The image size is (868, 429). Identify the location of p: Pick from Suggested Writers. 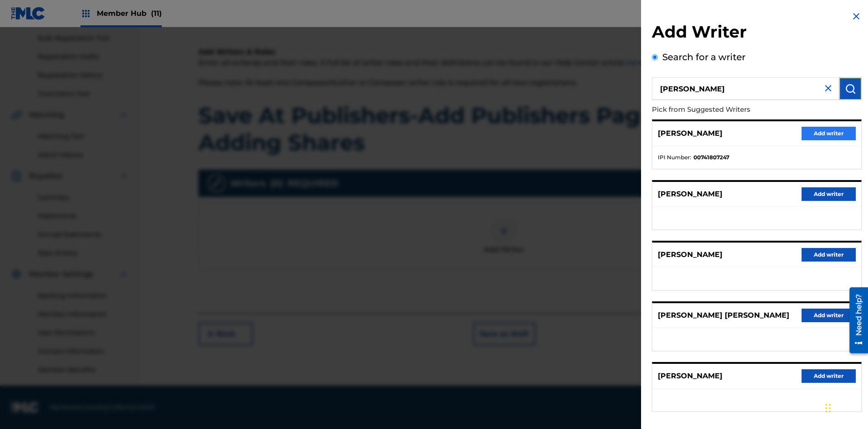
(731, 110).